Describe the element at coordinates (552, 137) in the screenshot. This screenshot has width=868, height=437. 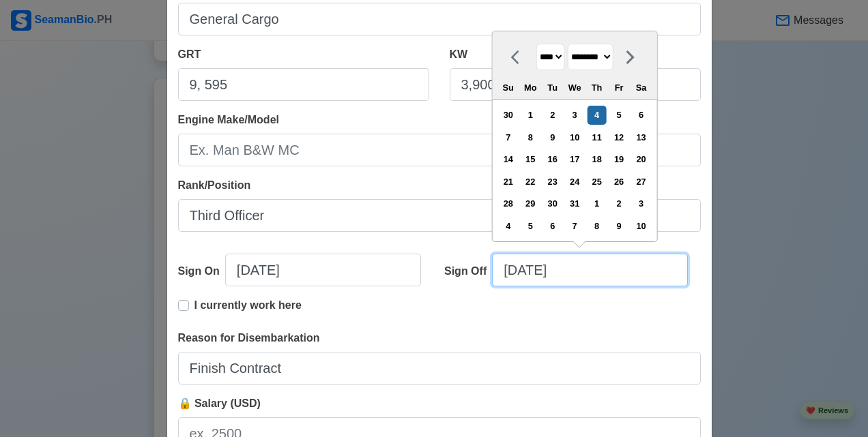
I see `div: Choose Tuesday, December 9th, 2025` at that location.